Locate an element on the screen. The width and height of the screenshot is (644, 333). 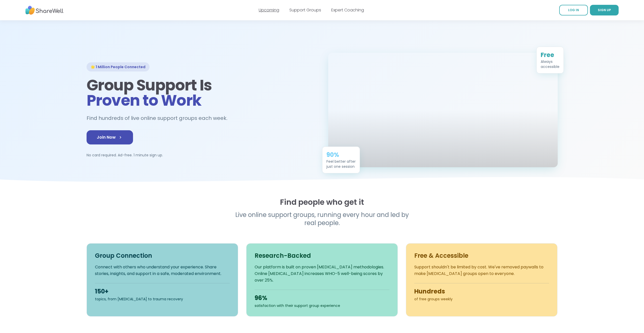
p: Live online support groups, running every hour and led by real people. is located at coordinates (322, 219).